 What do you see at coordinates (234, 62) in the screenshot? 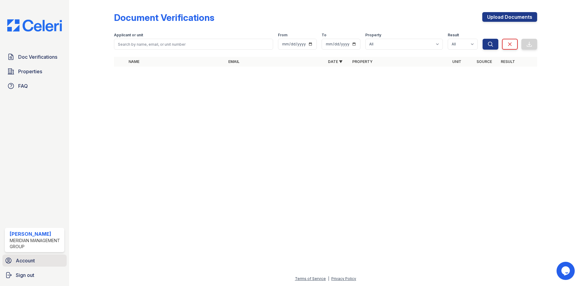
I see `a: Email` at bounding box center [234, 62].